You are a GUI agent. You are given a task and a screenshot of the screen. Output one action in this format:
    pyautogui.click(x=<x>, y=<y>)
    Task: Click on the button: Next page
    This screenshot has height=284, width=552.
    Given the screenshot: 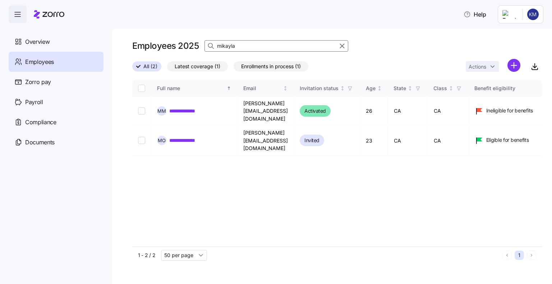 What is the action you would take?
    pyautogui.click(x=531, y=255)
    